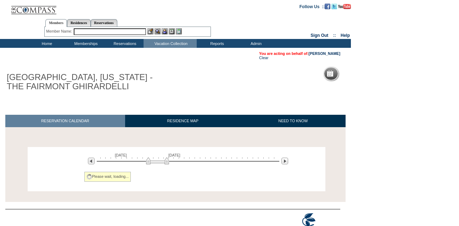 This screenshot has width=459, height=226. I want to click on a: RESIDENCE MAP, so click(183, 121).